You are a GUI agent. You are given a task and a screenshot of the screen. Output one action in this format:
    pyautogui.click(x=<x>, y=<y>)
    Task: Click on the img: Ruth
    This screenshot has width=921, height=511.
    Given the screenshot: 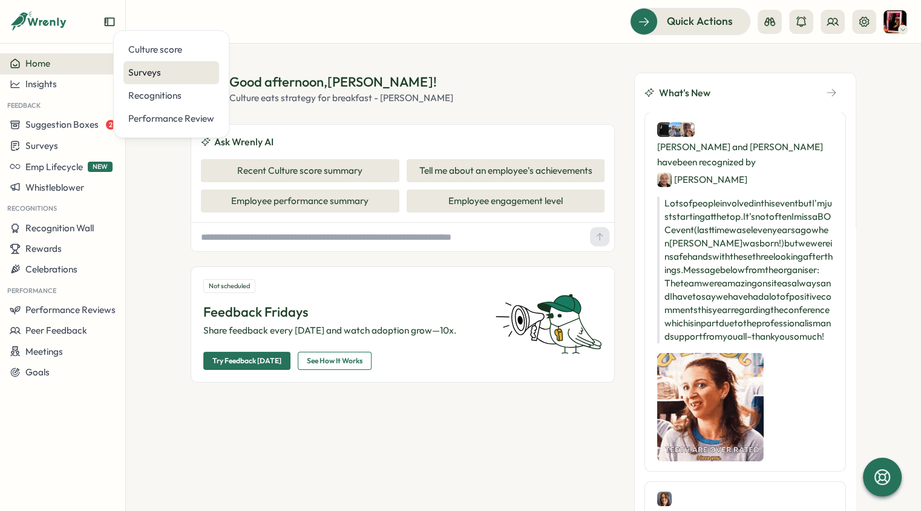 What is the action you would take?
    pyautogui.click(x=895, y=22)
    